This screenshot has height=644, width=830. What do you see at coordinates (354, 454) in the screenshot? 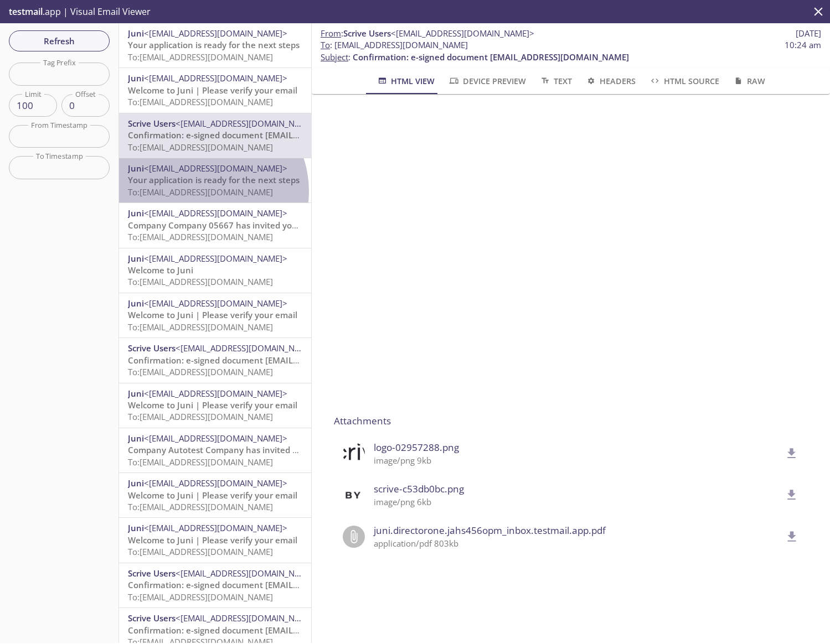
I see `img: logo-02957288.png` at bounding box center [354, 454].